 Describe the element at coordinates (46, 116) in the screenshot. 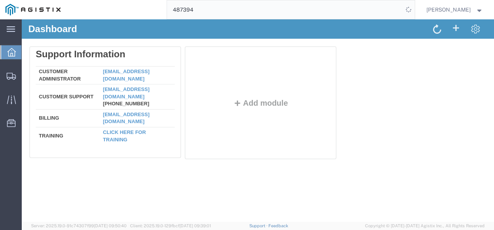

I see `td: Training` at that location.